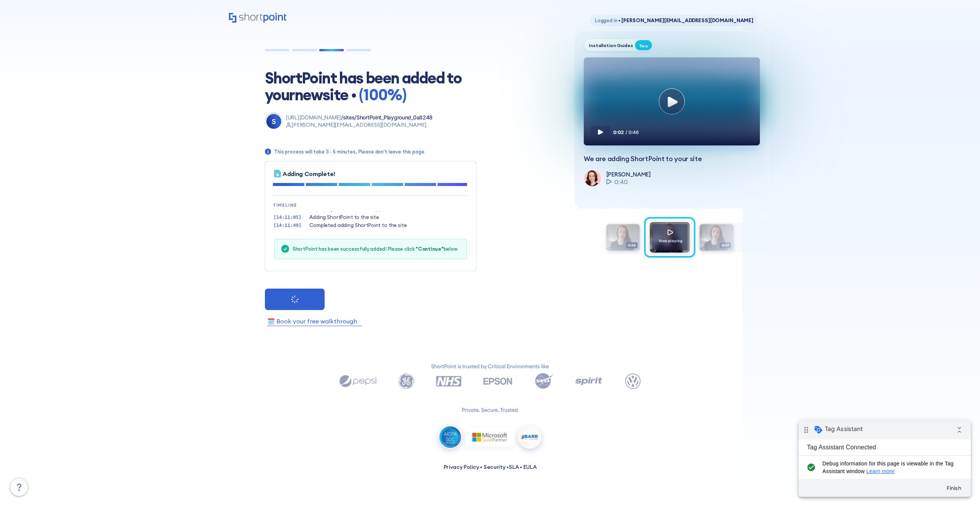 This screenshot has height=506, width=980. I want to click on button: Finish, so click(155, 67).